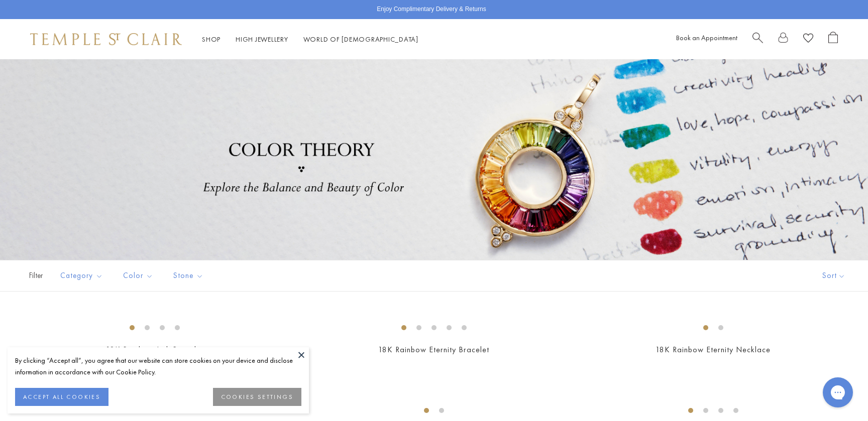 The width and height of the screenshot is (868, 421). What do you see at coordinates (106, 39) in the screenshot?
I see `img: Temple St. Clair` at bounding box center [106, 39].